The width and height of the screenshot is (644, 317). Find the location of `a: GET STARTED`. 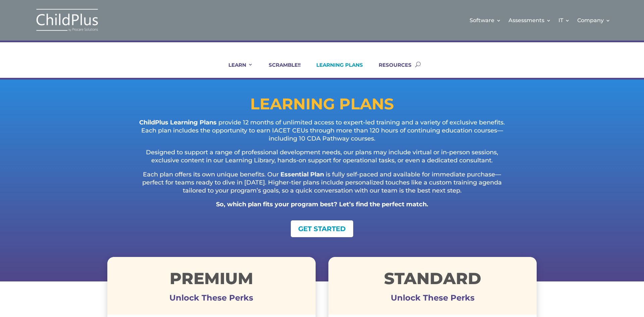

a: GET STARTED is located at coordinates (322, 229).